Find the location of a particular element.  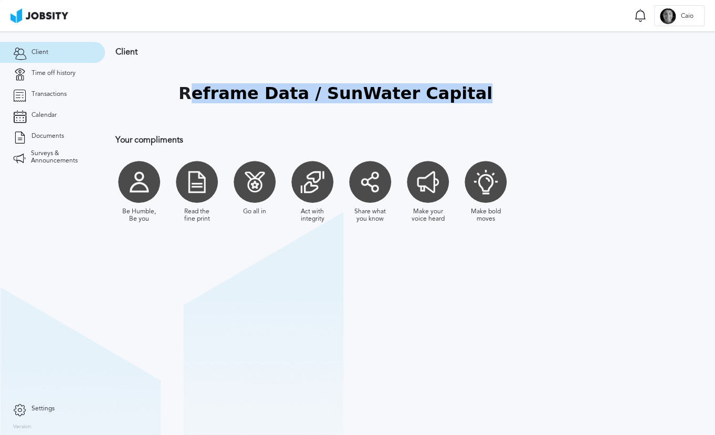

span: Caio is located at coordinates (687, 16).